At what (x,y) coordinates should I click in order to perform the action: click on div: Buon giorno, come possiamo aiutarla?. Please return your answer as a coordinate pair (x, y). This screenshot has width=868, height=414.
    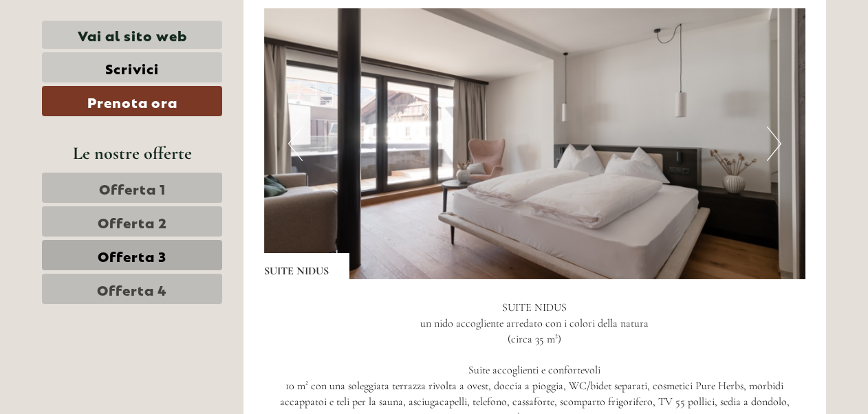
    Looking at the image, I should click on (100, 58).